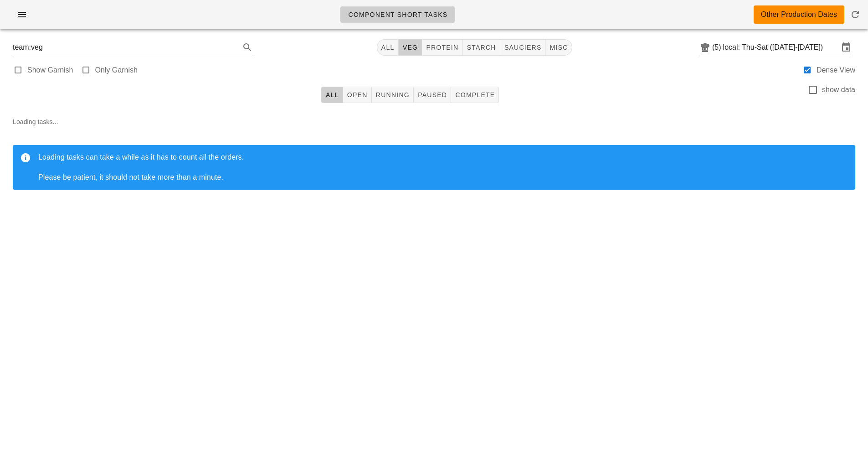  Describe the element at coordinates (559, 47) in the screenshot. I see `button: misc` at that location.